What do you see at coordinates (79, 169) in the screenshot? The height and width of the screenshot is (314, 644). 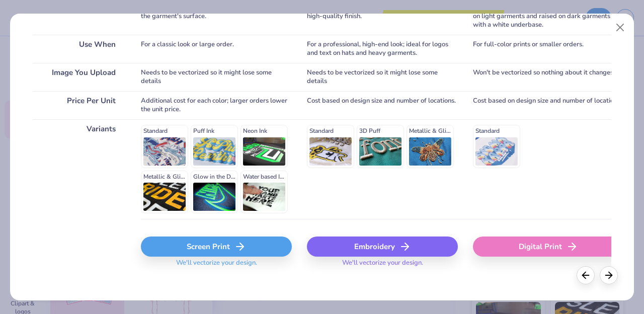 I see `div: Variants` at bounding box center [79, 169].